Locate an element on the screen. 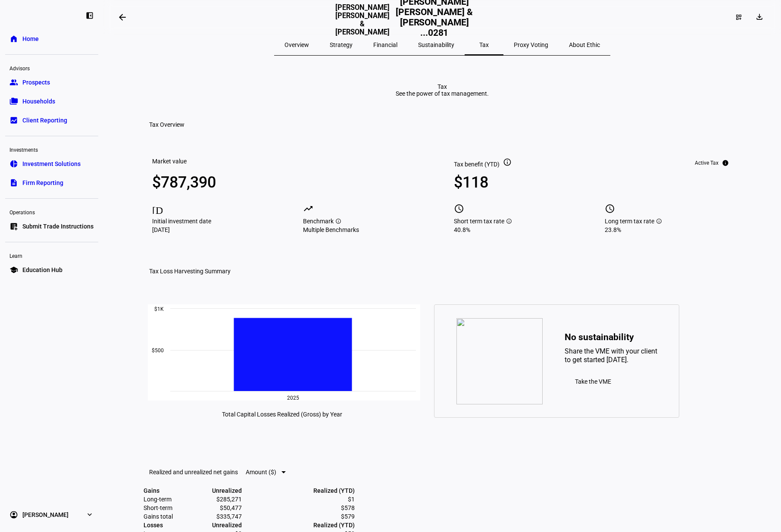 Image resolution: width=781 pixels, height=532 pixels. span: Overview is located at coordinates (297, 45).